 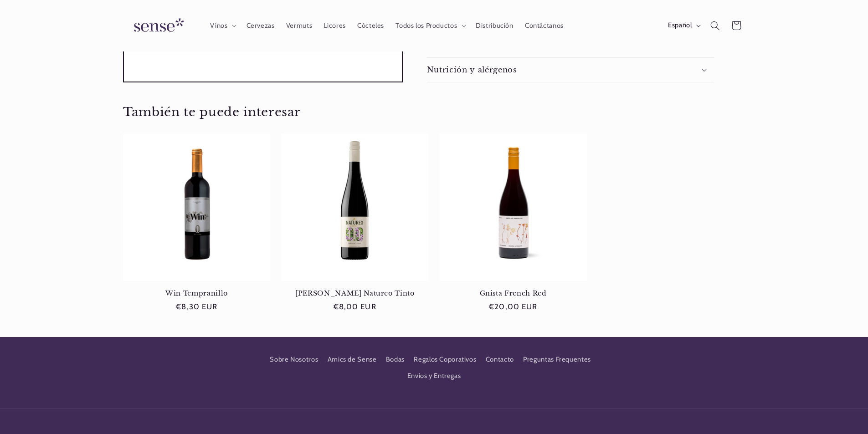 I want to click on summary: Vinos, so click(x=223, y=26).